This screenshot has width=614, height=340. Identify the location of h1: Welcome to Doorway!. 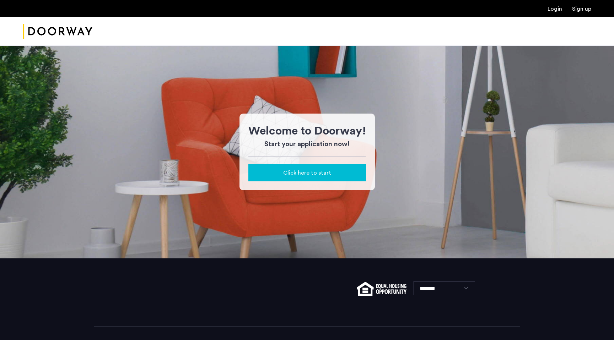
(307, 131).